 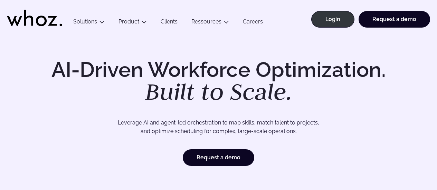 I want to click on a: Product, so click(x=129, y=21).